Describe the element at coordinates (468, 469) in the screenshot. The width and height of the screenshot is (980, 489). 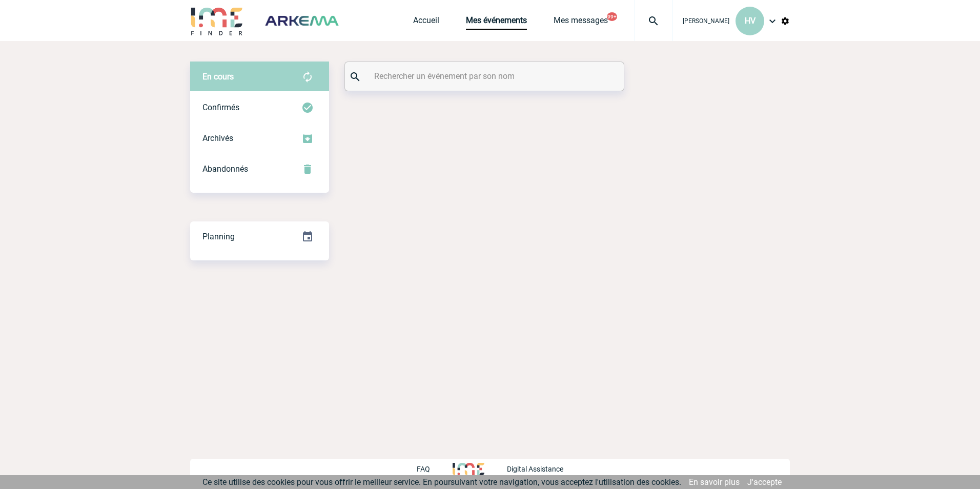
I see `img: http://www.idealmeetingsevents.fr/` at that location.